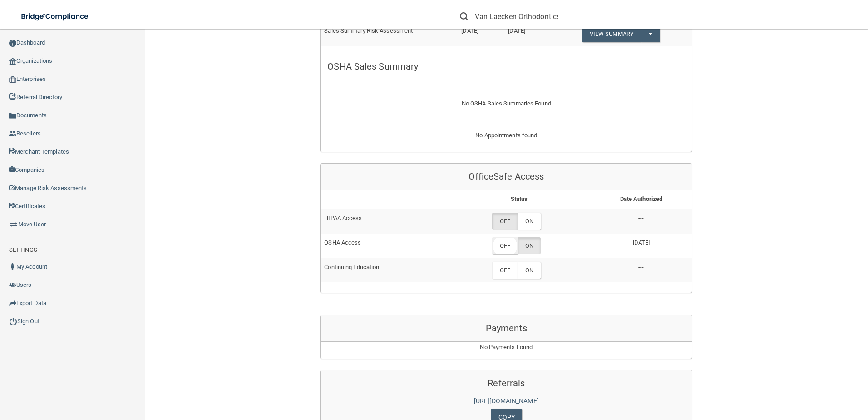  I want to click on div: Payments, so click(506, 329).